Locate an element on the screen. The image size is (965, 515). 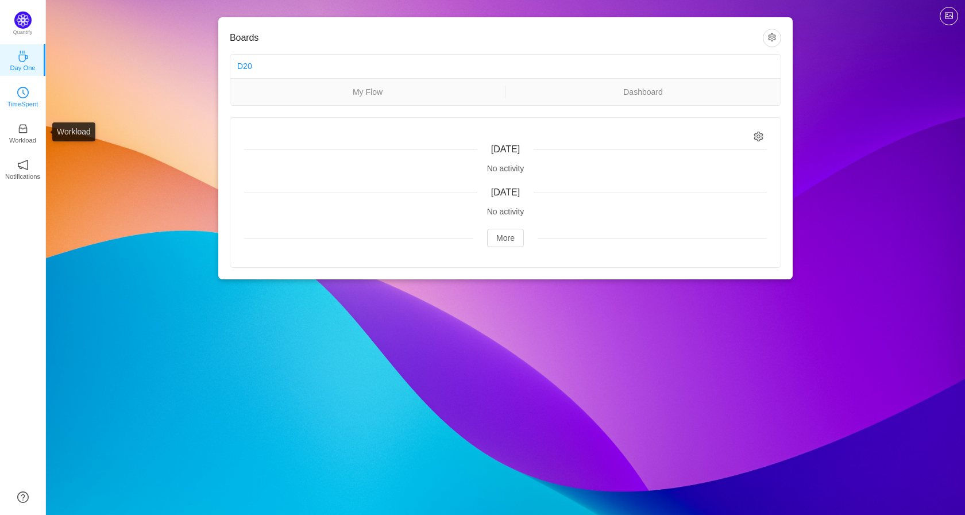
button: More is located at coordinates (506, 238).